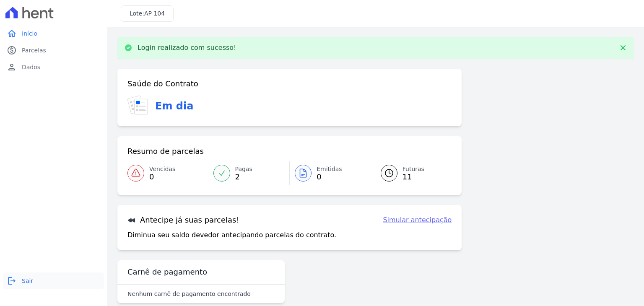 The height and width of the screenshot is (306, 644). Describe the element at coordinates (12, 280) in the screenshot. I see `i: logout` at that location.